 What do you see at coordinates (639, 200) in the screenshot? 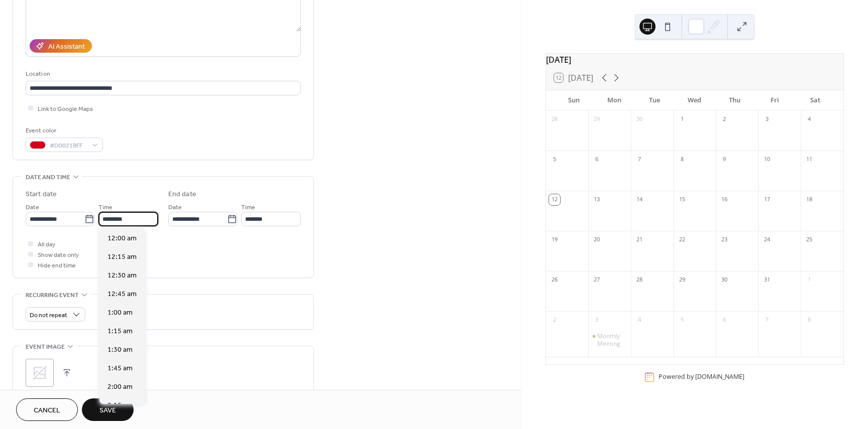
I see `div: 14` at bounding box center [639, 200].